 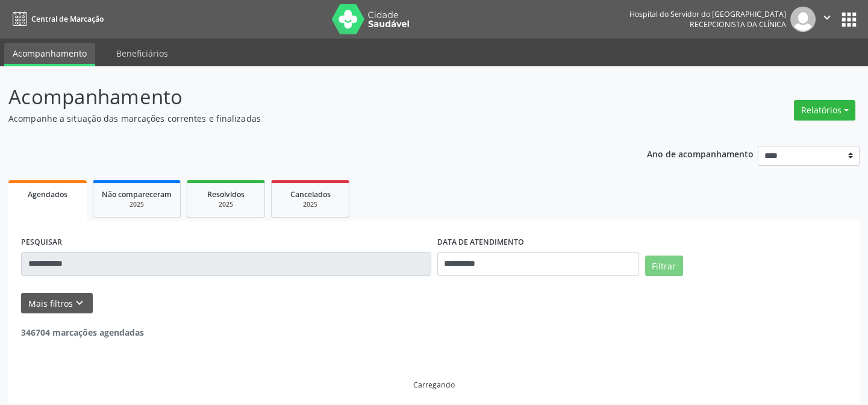 I want to click on span: Agendados, so click(x=47, y=195).